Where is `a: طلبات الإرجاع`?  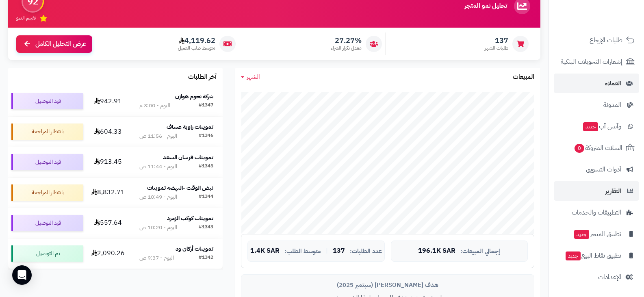
a: طلبات الإرجاع is located at coordinates (596, 40).